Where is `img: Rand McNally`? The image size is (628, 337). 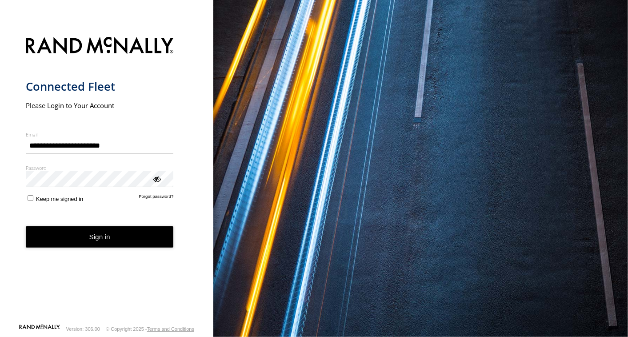
img: Rand McNally is located at coordinates (100, 46).